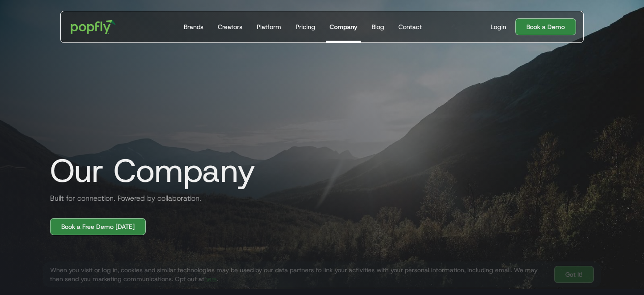 The image size is (644, 295). What do you see at coordinates (410, 27) in the screenshot?
I see `a: Contact` at bounding box center [410, 27].